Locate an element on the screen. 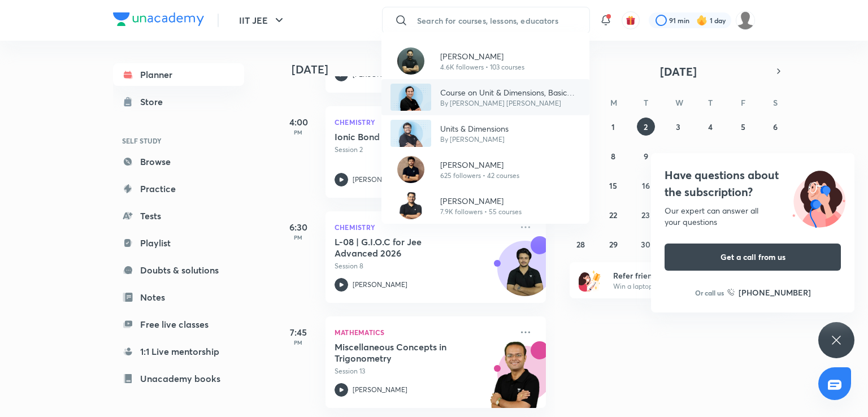 This screenshot has width=868, height=417. p: Course on Unit & Dimensions, Basic Maths and Kinematics is located at coordinates (511, 92).